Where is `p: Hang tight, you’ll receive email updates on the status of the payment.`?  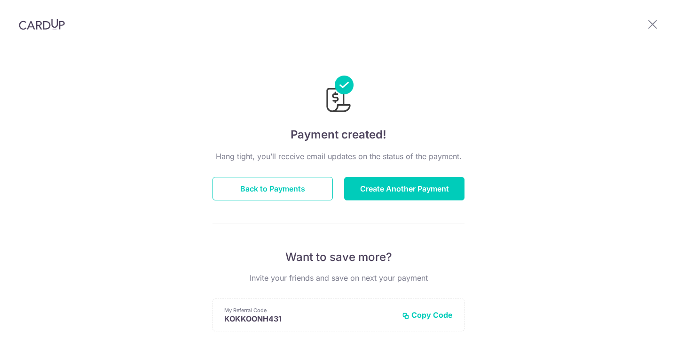 p: Hang tight, you’ll receive email updates on the status of the payment. is located at coordinates (338, 156).